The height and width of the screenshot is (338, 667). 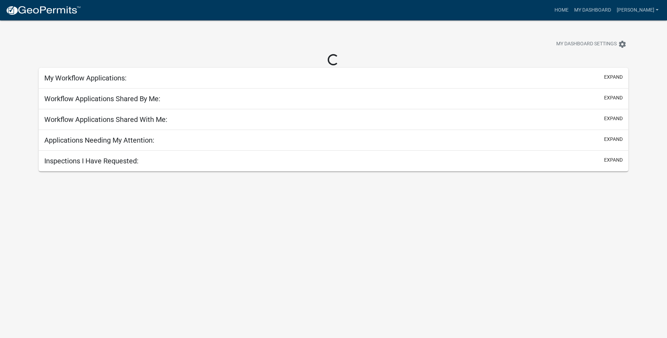 What do you see at coordinates (99, 140) in the screenshot?
I see `h5: Applications Needing My Attention:` at bounding box center [99, 140].